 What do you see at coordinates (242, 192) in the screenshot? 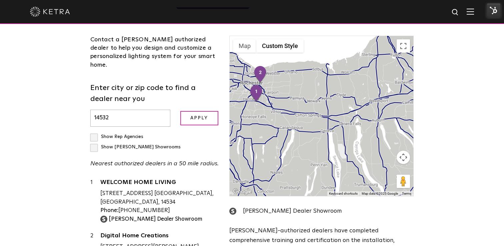
I see `a: Open this area in Google Maps (opens a new window)` at bounding box center [242, 192].